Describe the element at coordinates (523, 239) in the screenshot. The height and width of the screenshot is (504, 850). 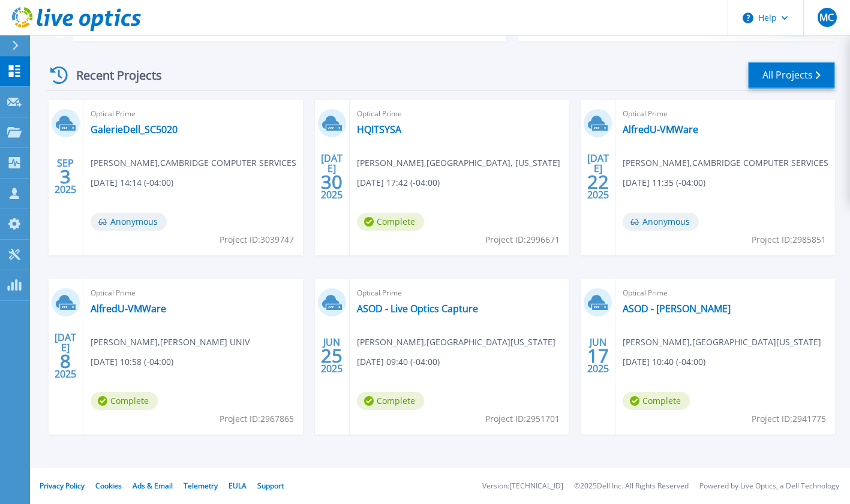
I see `span: Project ID: 2996671` at that location.